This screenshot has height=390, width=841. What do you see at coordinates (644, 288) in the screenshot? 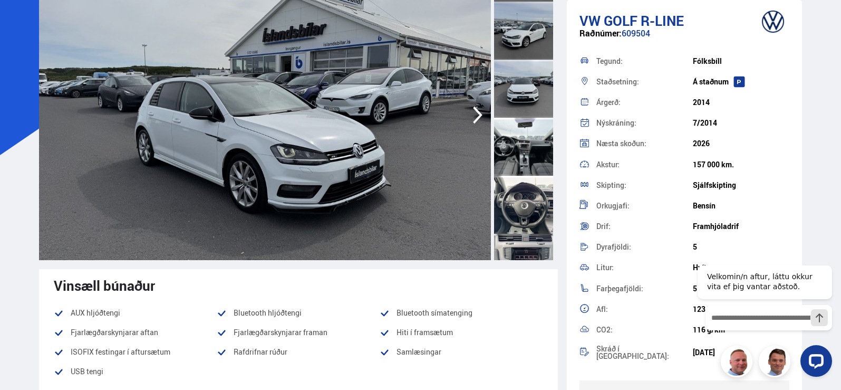
I see `div: Farþegafjöldi:` at bounding box center [644, 288].